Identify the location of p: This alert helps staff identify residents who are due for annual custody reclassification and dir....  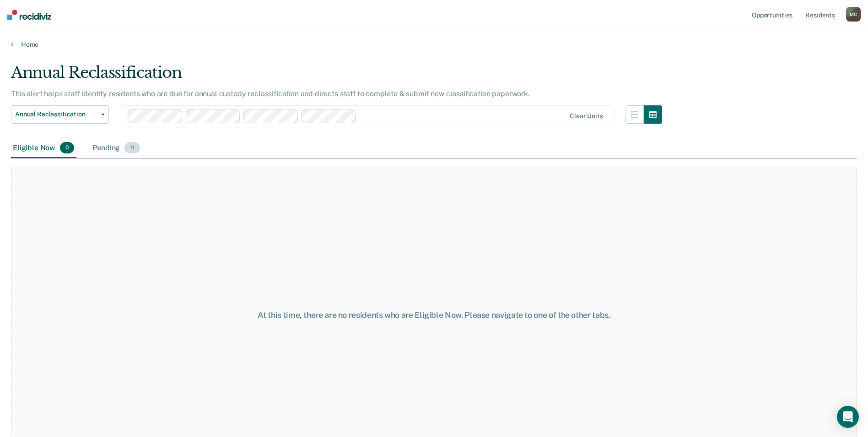
(271, 93).